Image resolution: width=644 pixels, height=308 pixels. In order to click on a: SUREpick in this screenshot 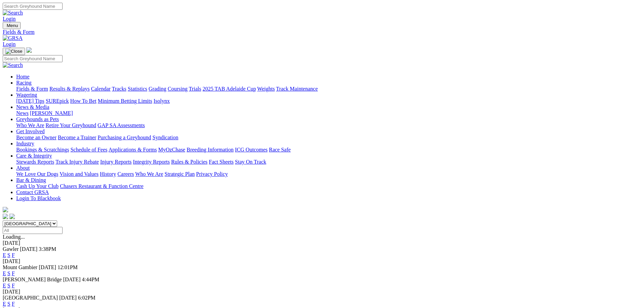, I will do `click(57, 101)`.